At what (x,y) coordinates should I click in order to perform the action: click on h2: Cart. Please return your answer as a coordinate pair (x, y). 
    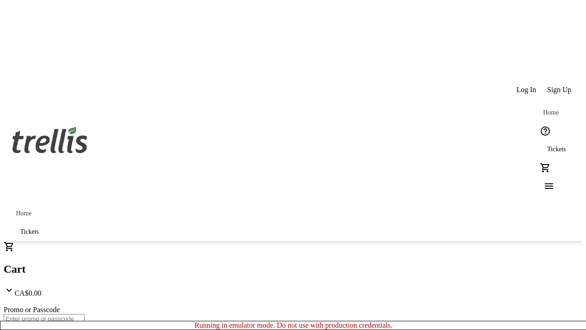
    Looking at the image, I should click on (293, 269).